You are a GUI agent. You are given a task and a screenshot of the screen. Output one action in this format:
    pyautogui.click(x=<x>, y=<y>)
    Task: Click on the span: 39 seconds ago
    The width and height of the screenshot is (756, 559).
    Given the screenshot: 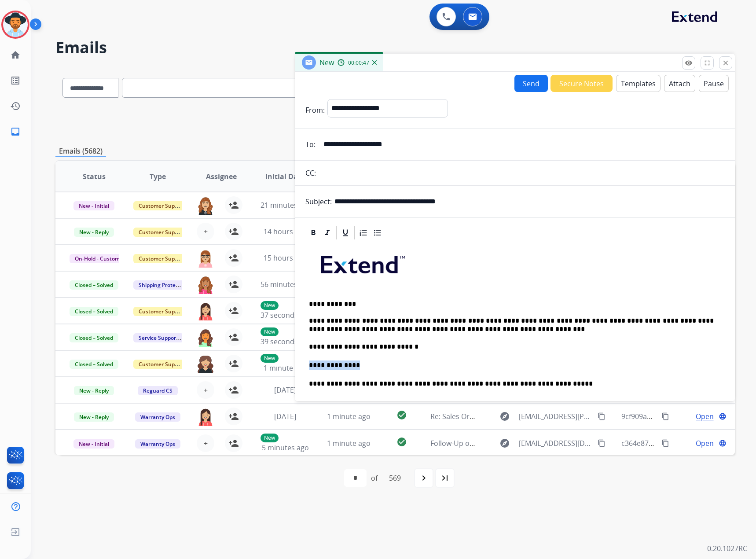 What is the action you would take?
    pyautogui.click(x=286, y=341)
    